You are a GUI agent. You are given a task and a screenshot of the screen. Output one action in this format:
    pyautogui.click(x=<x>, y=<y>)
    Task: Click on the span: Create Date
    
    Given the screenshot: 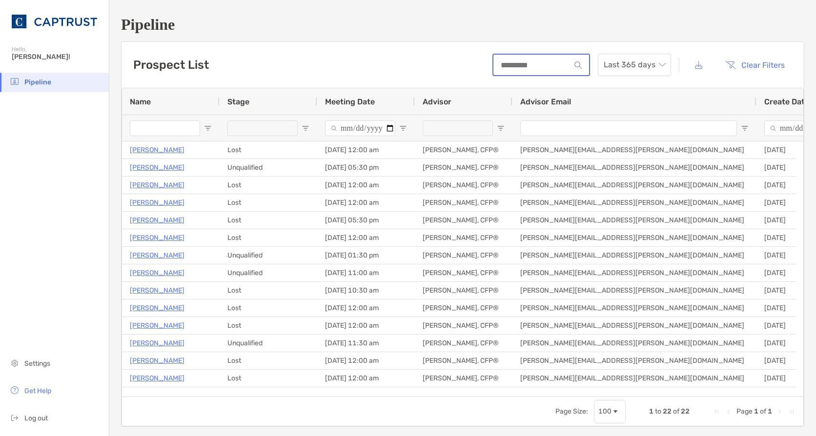 What is the action you would take?
    pyautogui.click(x=787, y=102)
    